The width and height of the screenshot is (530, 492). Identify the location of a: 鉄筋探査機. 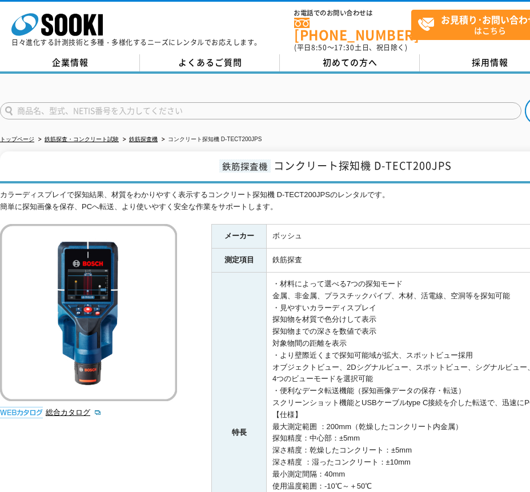
(143, 139).